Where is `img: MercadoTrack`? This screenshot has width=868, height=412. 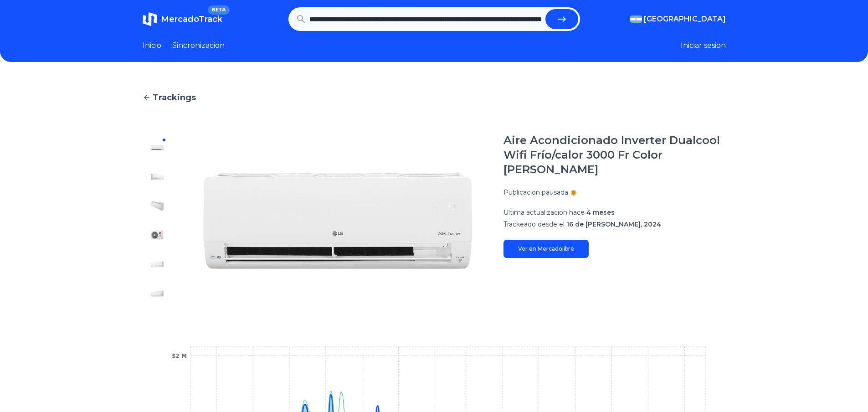 img: MercadoTrack is located at coordinates (150, 19).